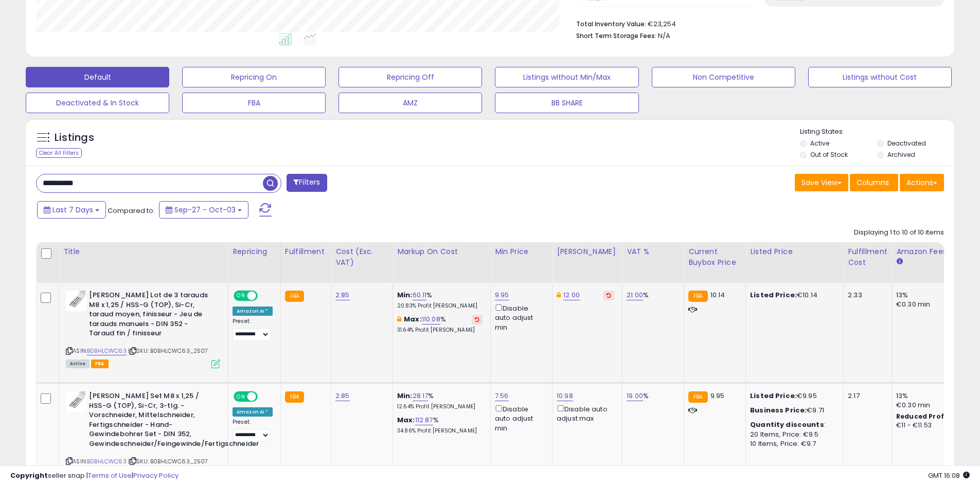 The image size is (980, 486). I want to click on button: Listings without Min/Max, so click(566, 77).